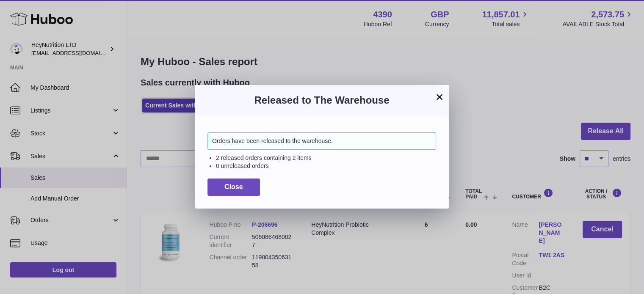 The image size is (644, 294). I want to click on div: Orders have been released to the warehouse., so click(322, 141).